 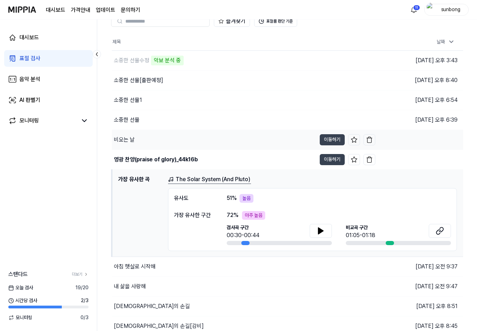 What do you see at coordinates (81, 10) in the screenshot?
I see `button: 가격안내` at bounding box center [81, 10].